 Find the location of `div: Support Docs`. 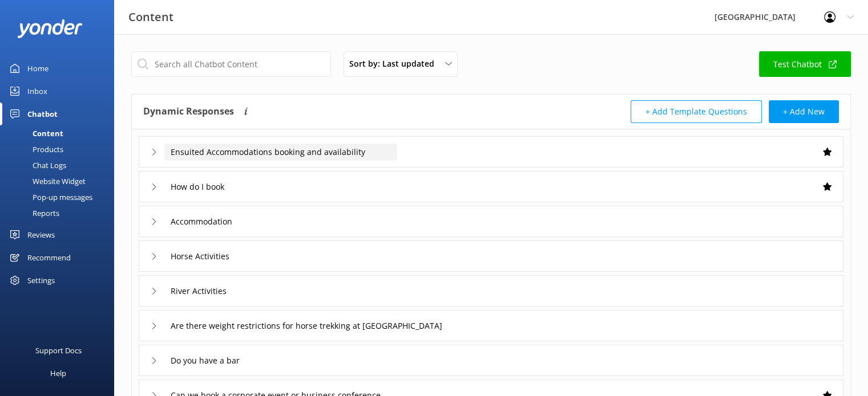

div: Support Docs is located at coordinates (58, 350).